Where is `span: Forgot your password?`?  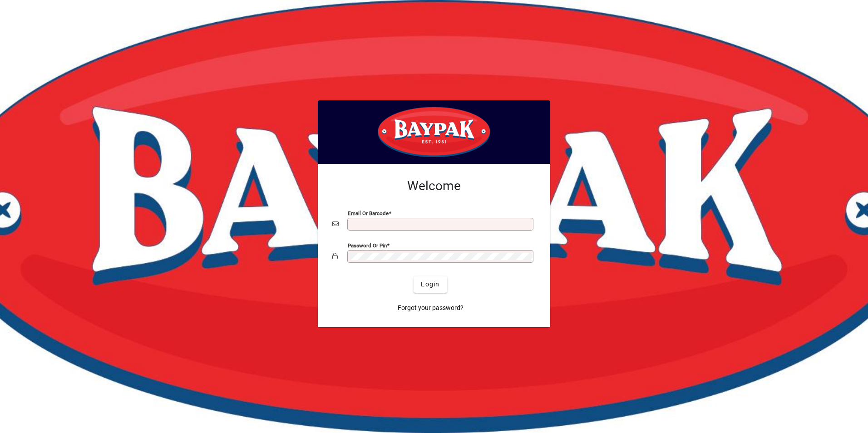
span: Forgot your password? is located at coordinates (430, 308).